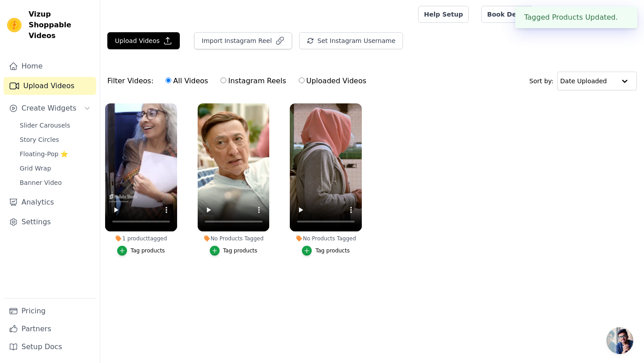 This screenshot has width=644, height=363. I want to click on a: Home, so click(50, 66).